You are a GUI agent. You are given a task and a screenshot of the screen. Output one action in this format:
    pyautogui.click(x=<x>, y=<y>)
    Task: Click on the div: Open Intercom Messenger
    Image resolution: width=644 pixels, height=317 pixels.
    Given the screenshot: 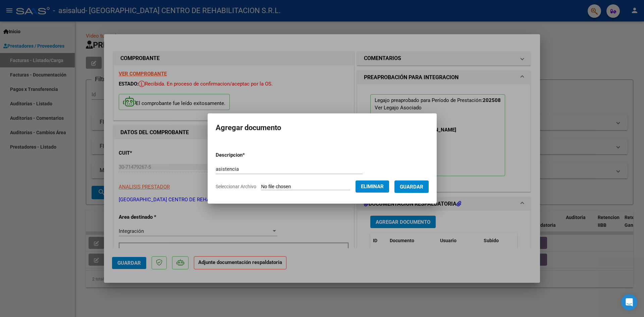 What is the action you would take?
    pyautogui.click(x=629, y=302)
    